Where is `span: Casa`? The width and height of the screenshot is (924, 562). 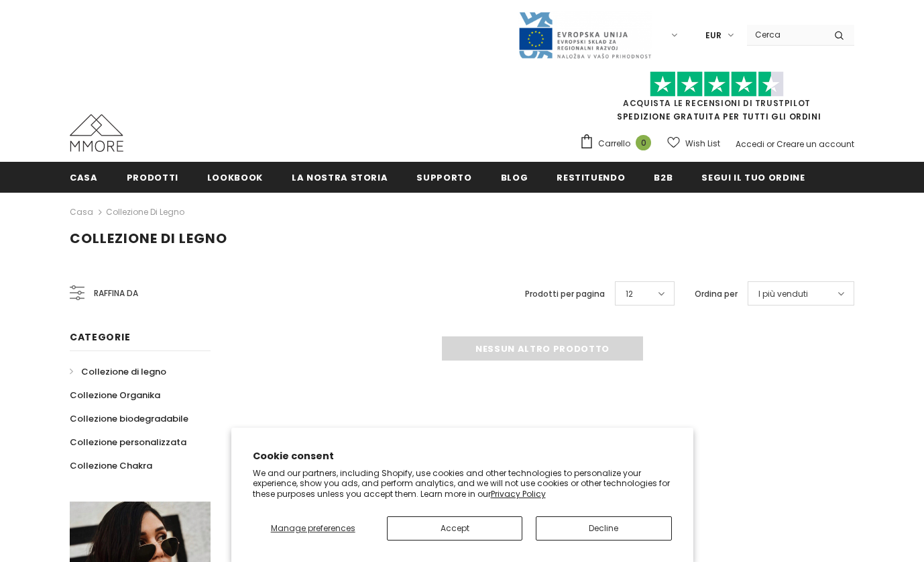 span: Casa is located at coordinates (84, 177).